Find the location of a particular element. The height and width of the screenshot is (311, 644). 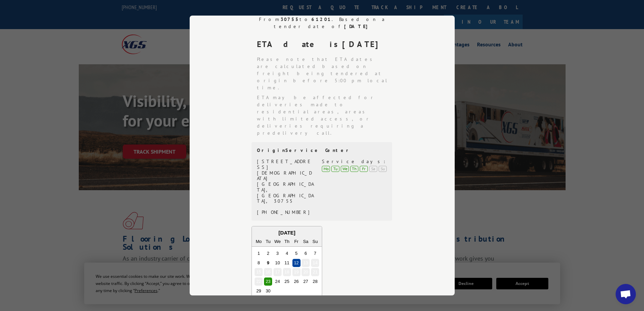

div: Choose Wednesday, September 3rd, 2025 is located at coordinates (277, 254).